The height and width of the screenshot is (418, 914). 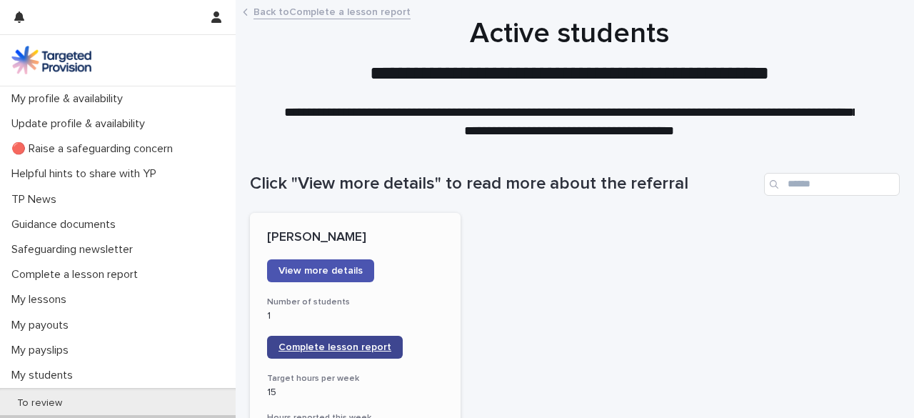 I want to click on p: My payslips, so click(x=43, y=350).